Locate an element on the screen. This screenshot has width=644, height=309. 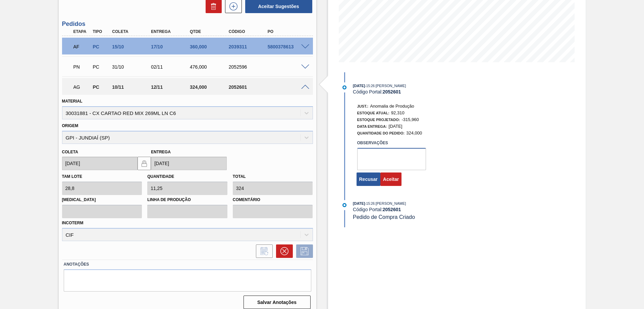
div: Salvar Pedido is located at coordinates (303, 251).